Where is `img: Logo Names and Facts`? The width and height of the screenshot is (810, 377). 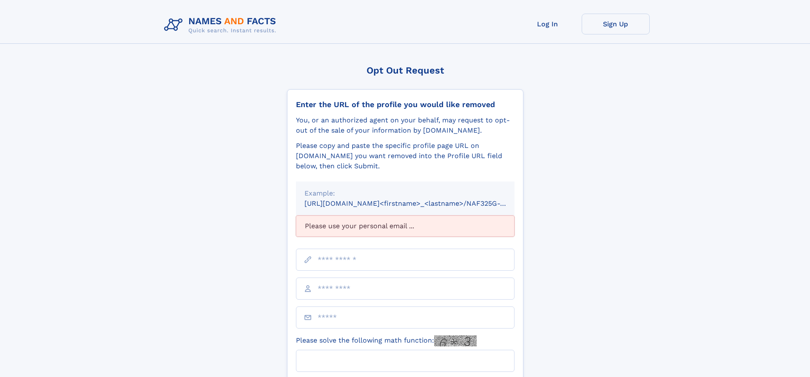 img: Logo Names and Facts is located at coordinates (222, 25).